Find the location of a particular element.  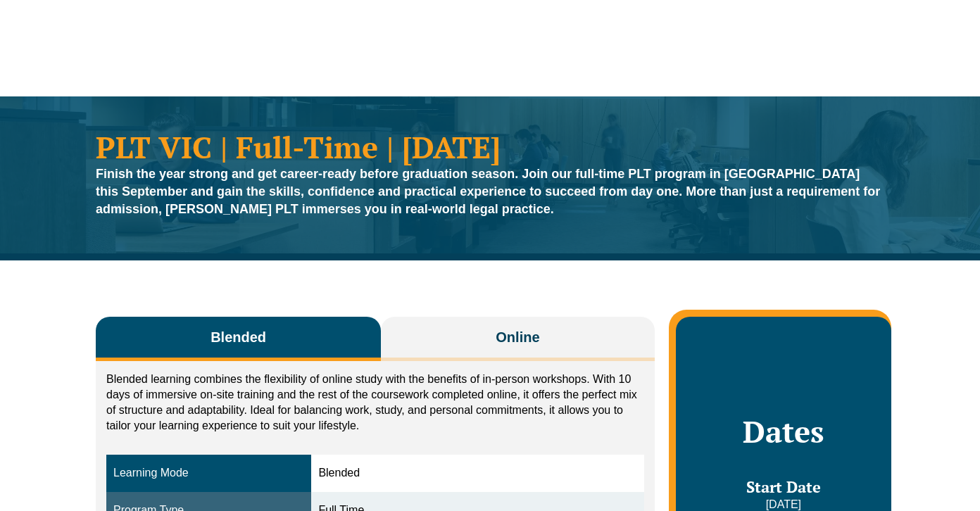

h2: Dates is located at coordinates (784, 432).